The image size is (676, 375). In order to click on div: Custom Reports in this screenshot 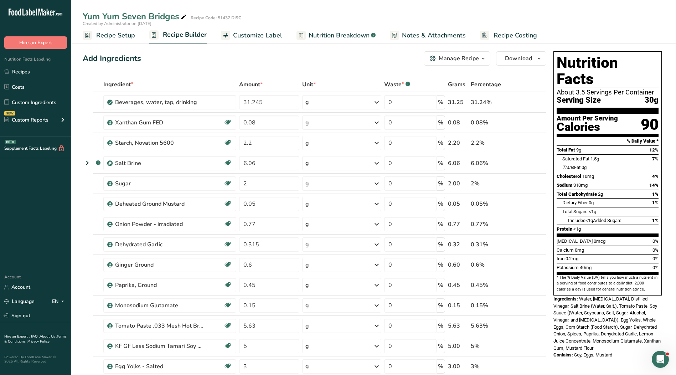, I will do `click(26, 120)`.